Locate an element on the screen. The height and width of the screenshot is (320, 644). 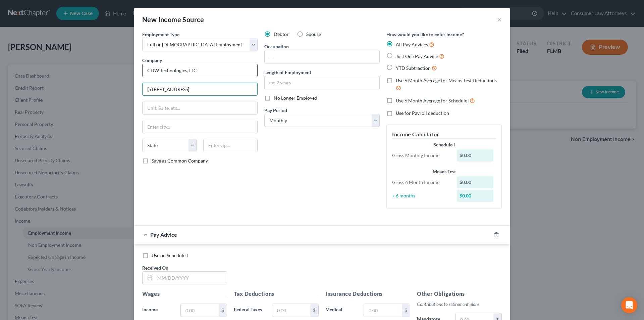
span: Pay Advice is located at coordinates (164, 234).